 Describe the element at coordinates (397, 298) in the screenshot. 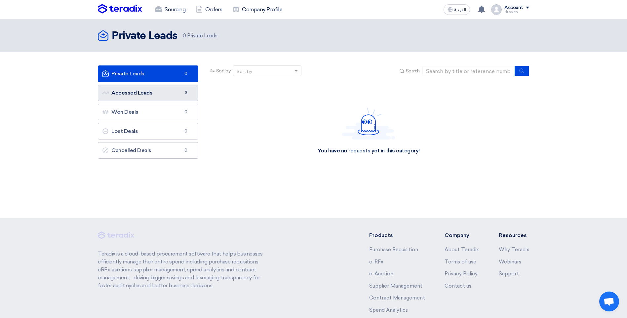

I see `a: Contract Management` at that location.